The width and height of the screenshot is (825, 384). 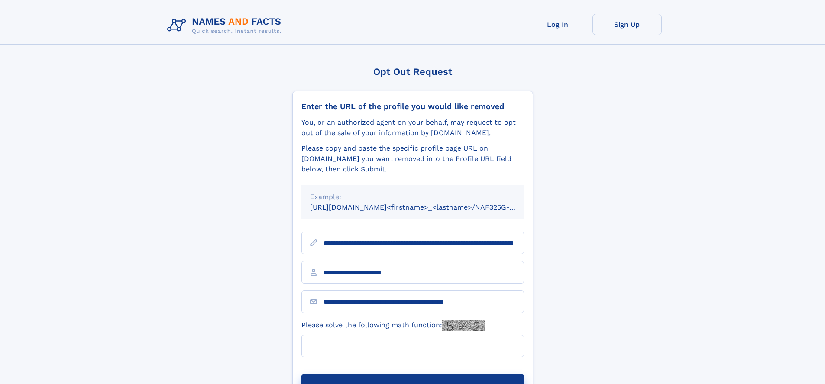 What do you see at coordinates (413, 107) in the screenshot?
I see `div: Enter the URL of the profile you would like removed` at bounding box center [413, 107].